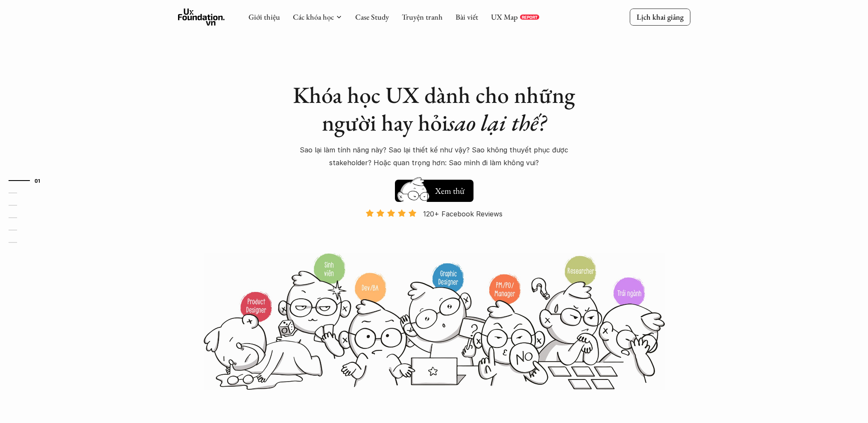 This screenshot has height=423, width=868. What do you see at coordinates (467, 16) in the screenshot?
I see `a: Bài viết` at bounding box center [467, 16].